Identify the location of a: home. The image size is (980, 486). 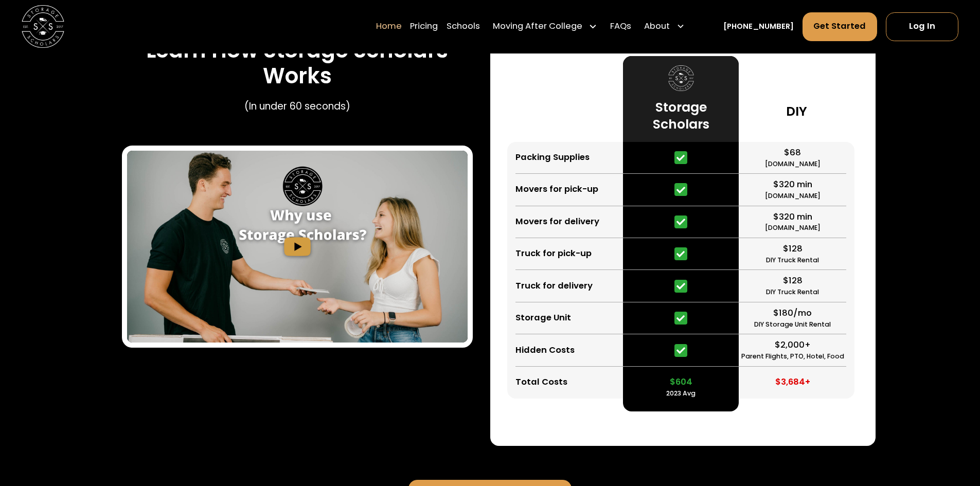
(42, 26).